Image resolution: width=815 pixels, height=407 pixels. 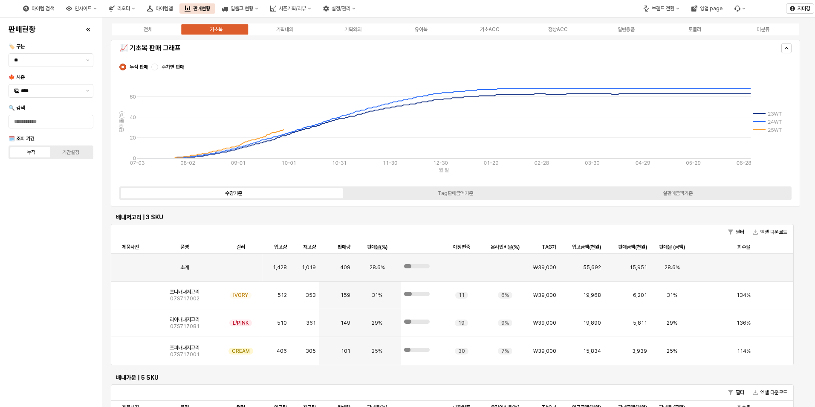 I want to click on div: 토들러, so click(x=695, y=29).